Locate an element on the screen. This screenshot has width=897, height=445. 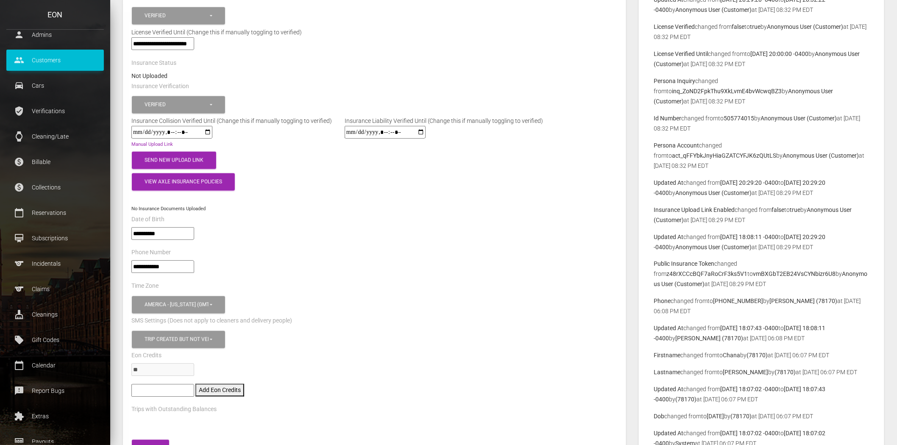
b: Public Insurance Token is located at coordinates (684, 264).